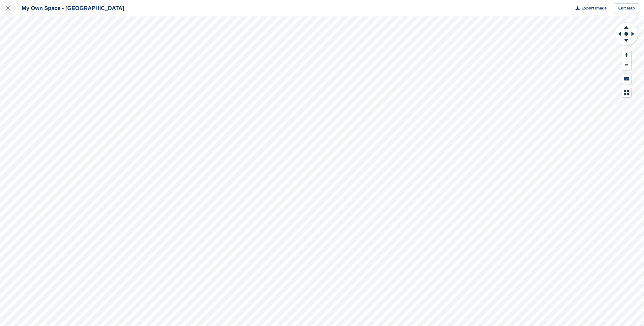 The width and height of the screenshot is (644, 326). Describe the element at coordinates (627, 55) in the screenshot. I see `button: Zoom In` at that location.